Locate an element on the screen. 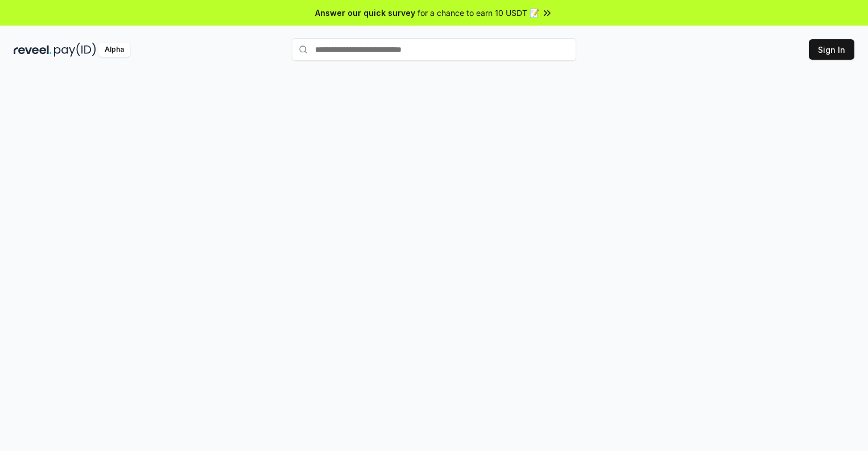 This screenshot has width=868, height=451. img: pay_id is located at coordinates (75, 49).